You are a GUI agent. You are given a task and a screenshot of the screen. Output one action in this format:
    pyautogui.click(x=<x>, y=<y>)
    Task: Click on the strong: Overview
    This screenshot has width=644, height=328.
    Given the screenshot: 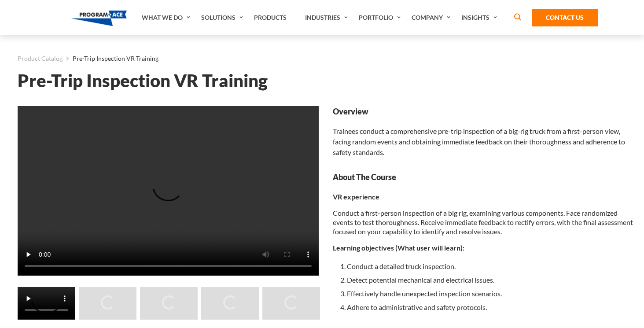 What is the action you would take?
    pyautogui.click(x=483, y=111)
    